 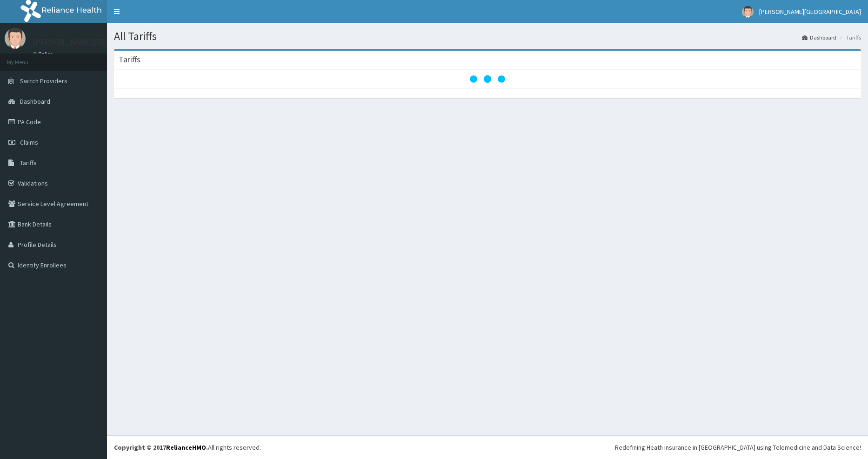 What do you see at coordinates (487, 447) in the screenshot?
I see `footer: All rights reserved.` at bounding box center [487, 447].